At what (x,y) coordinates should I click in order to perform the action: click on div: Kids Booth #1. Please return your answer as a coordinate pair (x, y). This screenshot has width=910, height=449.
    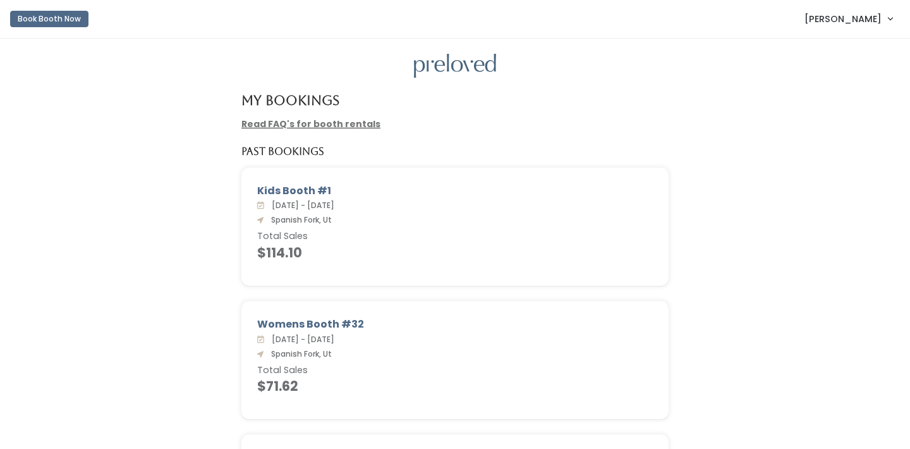
    Looking at the image, I should click on (455, 191).